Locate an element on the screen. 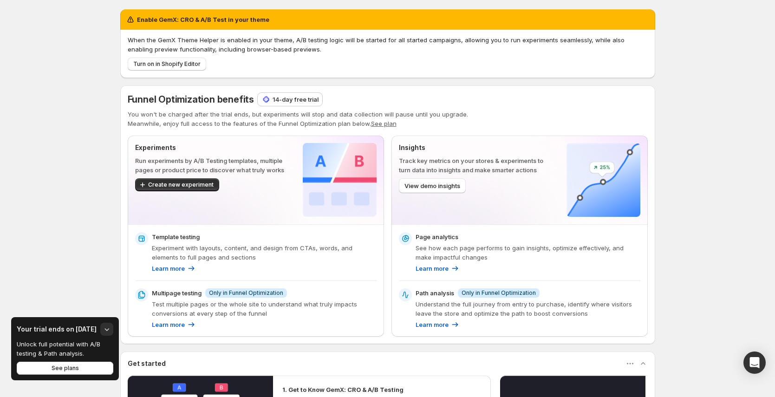 This screenshot has height=397, width=775. span: Funnel Optimization benefits is located at coordinates (191, 99).